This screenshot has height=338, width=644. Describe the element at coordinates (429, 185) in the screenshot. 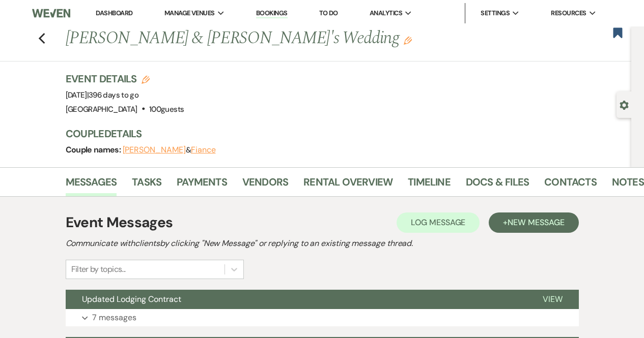

I see `a: Timeline` at that location.